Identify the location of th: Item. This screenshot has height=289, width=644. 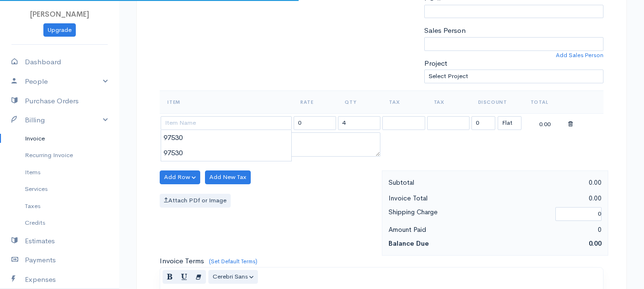
(226, 102).